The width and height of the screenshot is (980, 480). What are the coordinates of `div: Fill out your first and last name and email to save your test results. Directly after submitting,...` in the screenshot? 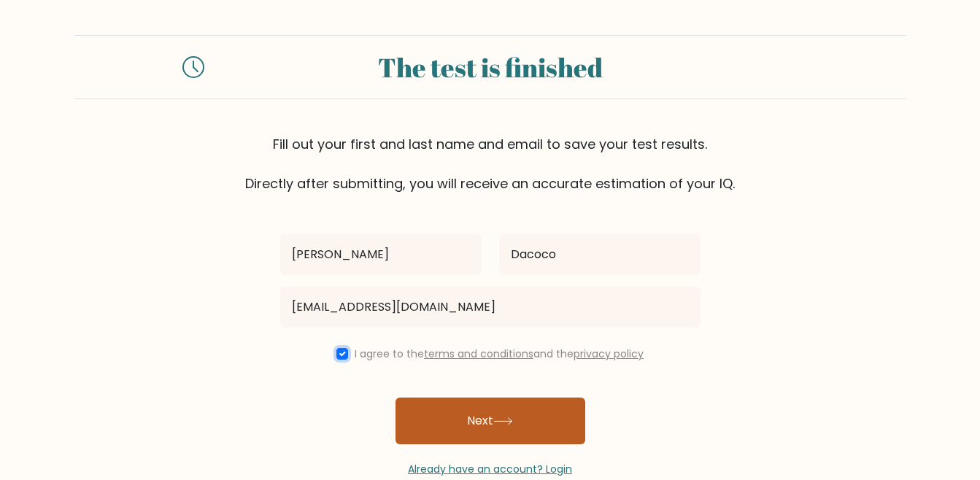 It's located at (490, 164).